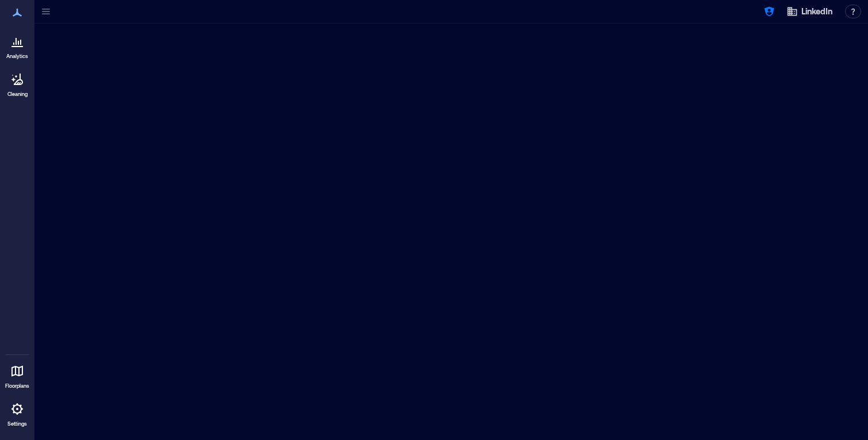  Describe the element at coordinates (18, 94) in the screenshot. I see `p: Cleaning` at that location.